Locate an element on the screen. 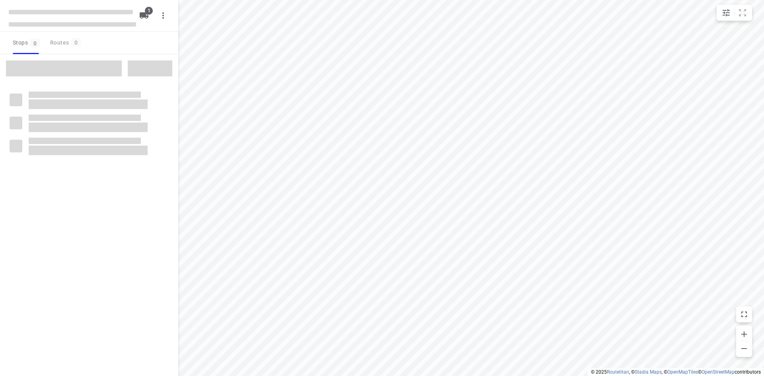  a: OpenMapTiles is located at coordinates (683, 372).